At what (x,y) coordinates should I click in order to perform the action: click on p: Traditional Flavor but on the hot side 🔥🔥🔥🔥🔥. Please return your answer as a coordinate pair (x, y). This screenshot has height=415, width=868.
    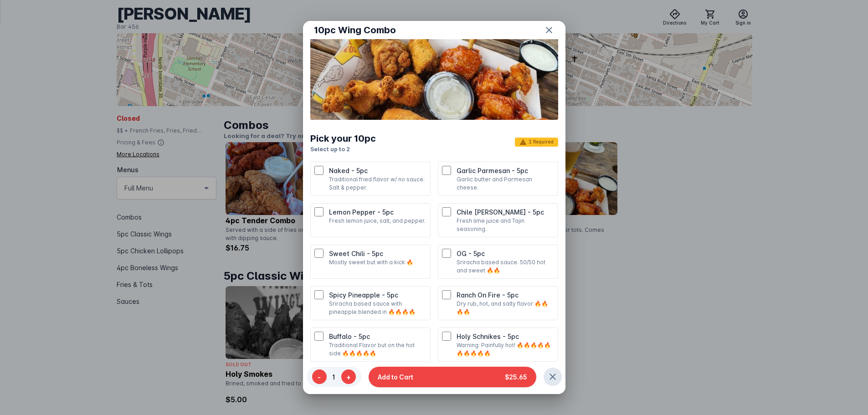
    Looking at the image, I should click on (377, 349).